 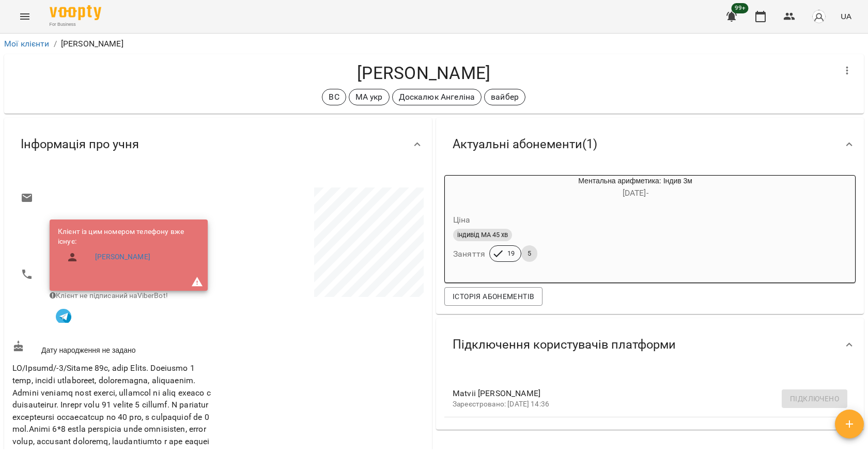 What do you see at coordinates (511, 254) in the screenshot?
I see `span: 19` at bounding box center [511, 254].